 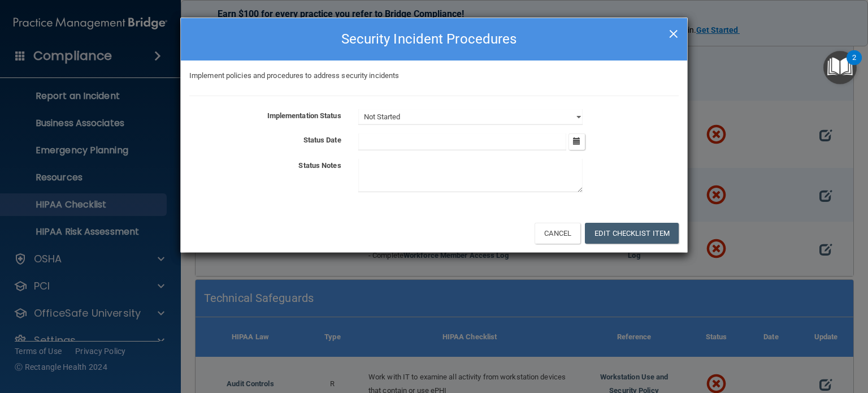 I want to click on b: Status Notes, so click(x=319, y=165).